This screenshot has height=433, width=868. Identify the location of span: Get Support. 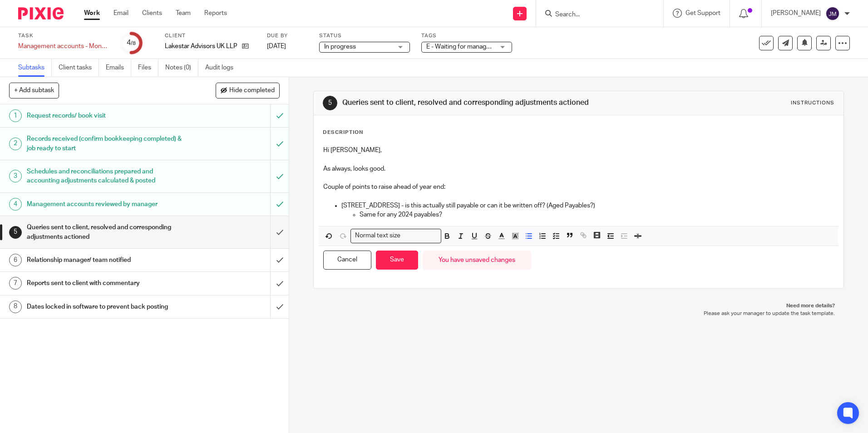
(702, 13).